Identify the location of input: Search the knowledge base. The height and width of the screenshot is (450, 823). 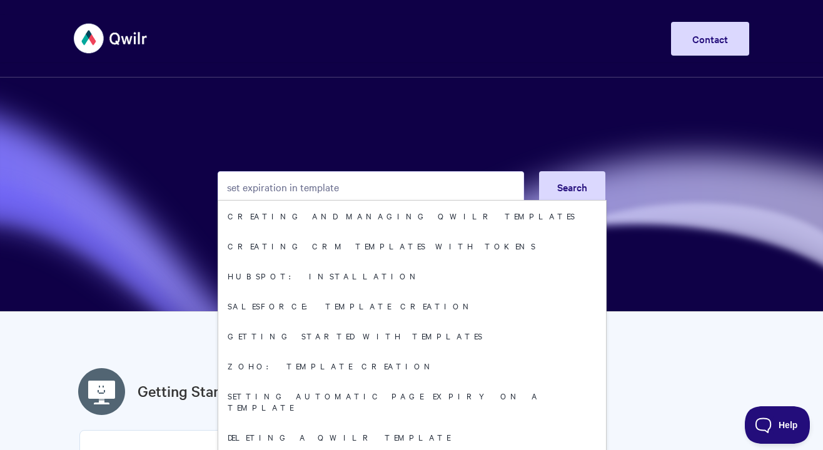
(371, 187).